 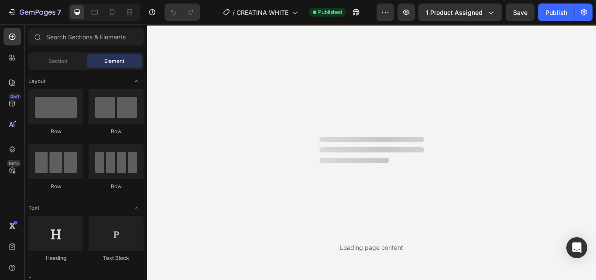 I want to click on button: 1 product assigned, so click(x=460, y=12).